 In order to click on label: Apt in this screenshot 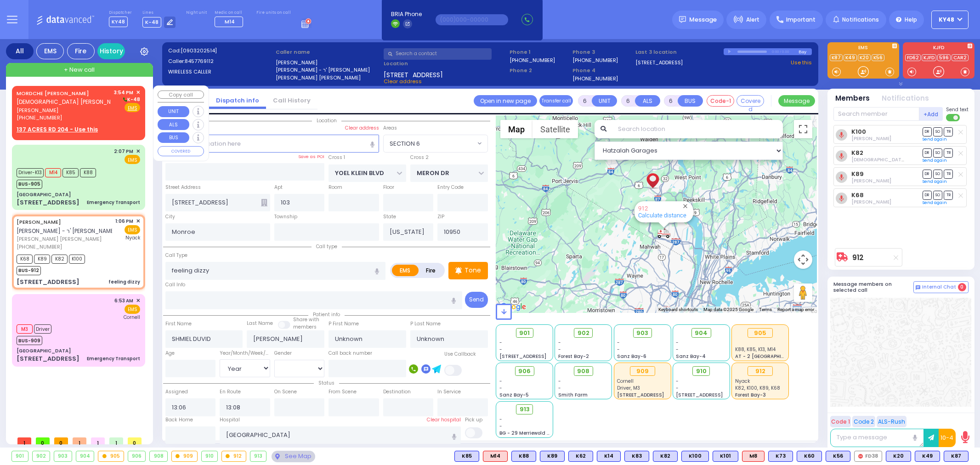, I will do `click(278, 187)`.